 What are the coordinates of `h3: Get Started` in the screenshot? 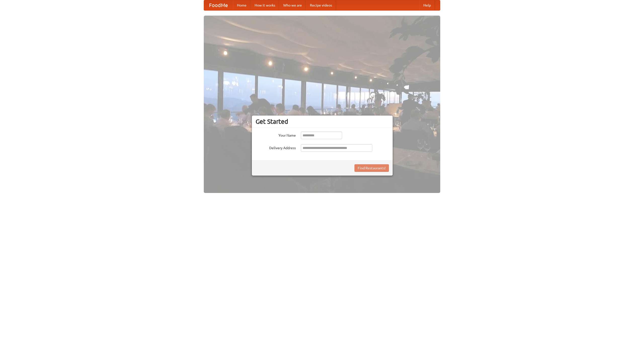 It's located at (322, 121).